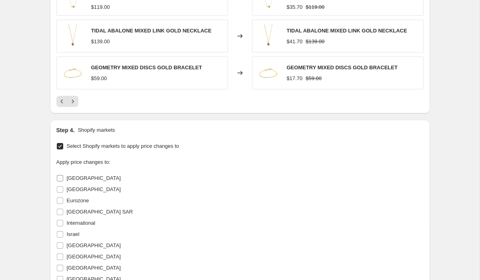  I want to click on strike: $59.00, so click(314, 78).